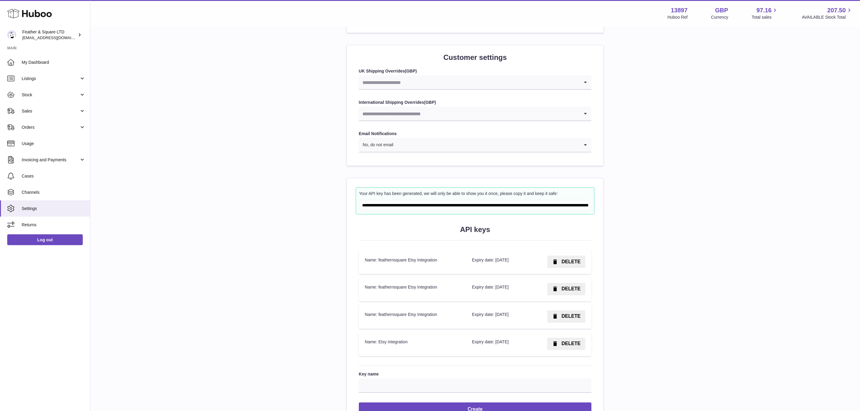 The width and height of the screenshot is (860, 411). Describe the element at coordinates (50, 79) in the screenshot. I see `span: Listings` at that location.